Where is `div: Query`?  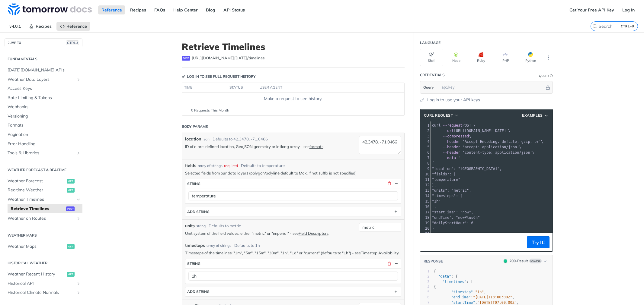 div: Query is located at coordinates (544, 76).